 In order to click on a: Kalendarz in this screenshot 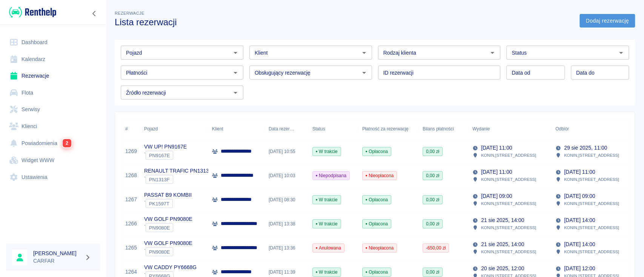, I will do `click(53, 59)`.